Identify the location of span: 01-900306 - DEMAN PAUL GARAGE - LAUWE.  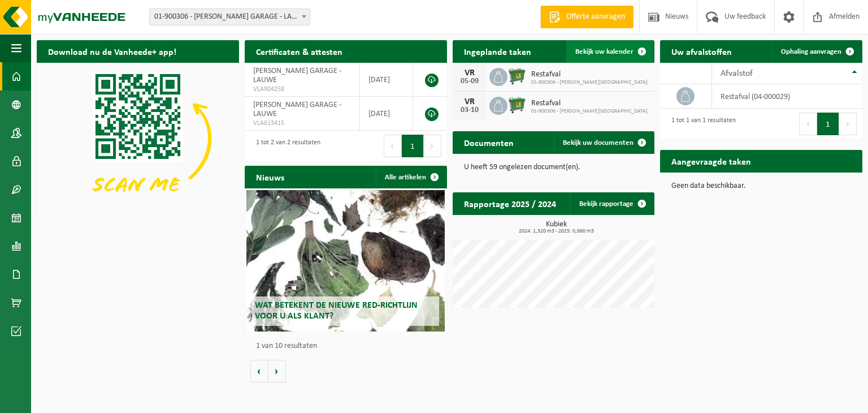
(229, 17).